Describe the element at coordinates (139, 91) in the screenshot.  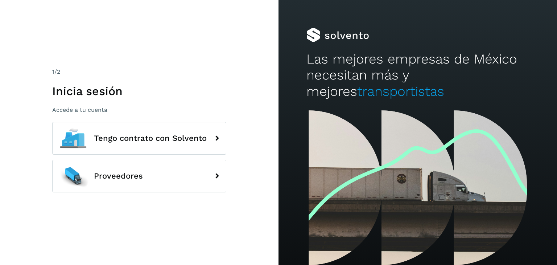
I see `h1: Inicia sesión` at that location.